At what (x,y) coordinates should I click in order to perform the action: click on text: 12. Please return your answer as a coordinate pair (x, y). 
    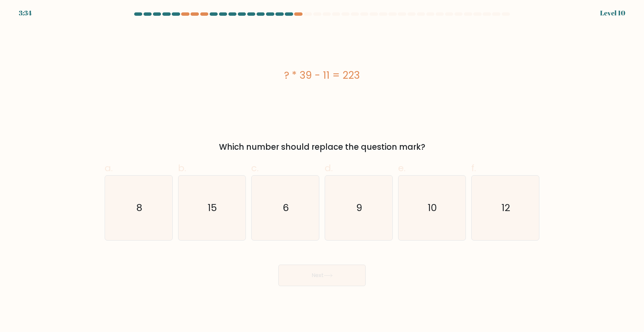
    Looking at the image, I should click on (506, 208).